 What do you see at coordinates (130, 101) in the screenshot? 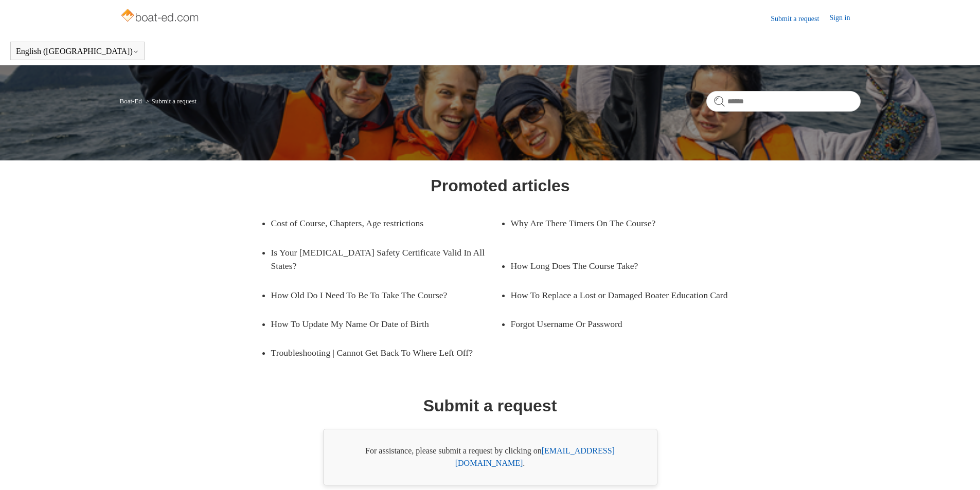
I see `a: Boat-Ed` at bounding box center [130, 101].